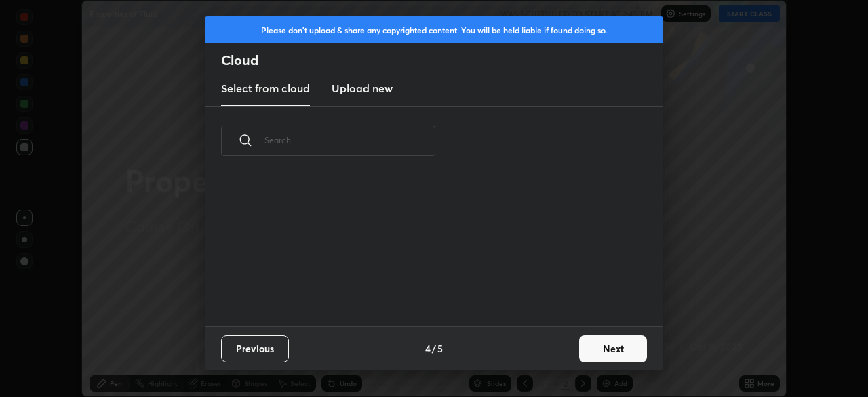 The height and width of the screenshot is (397, 868). I want to click on h4: 5, so click(440, 348).